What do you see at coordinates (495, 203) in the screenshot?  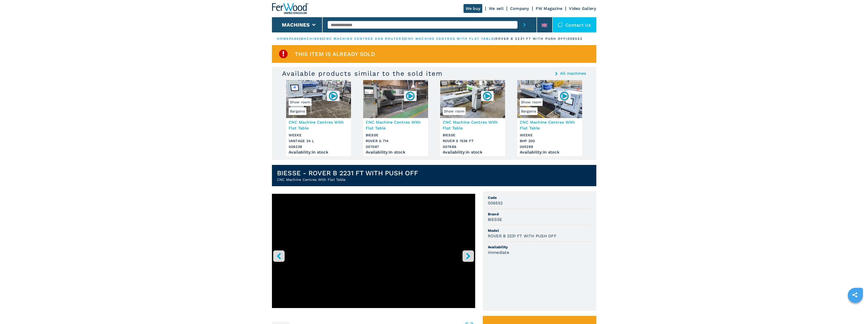 I see `h3: 006552` at bounding box center [495, 203].